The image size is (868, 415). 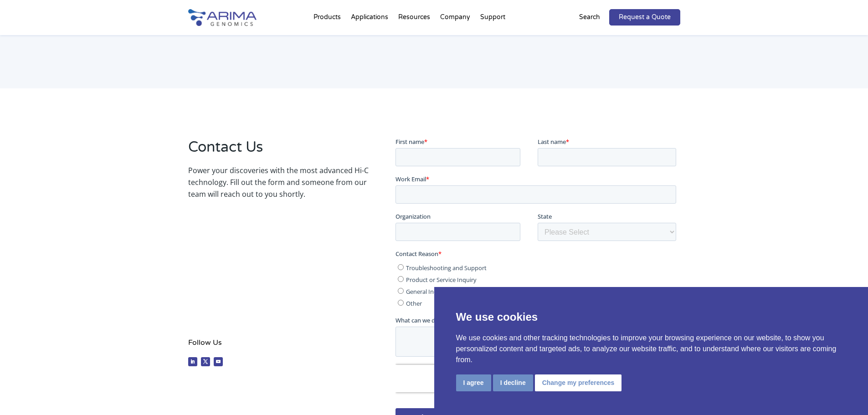 I want to click on p: We use cookies and other tracking technologies to improve your browsing experience on our website..., so click(x=651, y=349).